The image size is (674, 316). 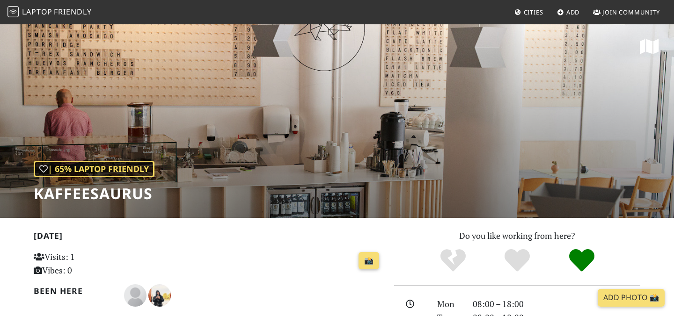 What do you see at coordinates (631, 12) in the screenshot?
I see `span: Join Community` at bounding box center [631, 12].